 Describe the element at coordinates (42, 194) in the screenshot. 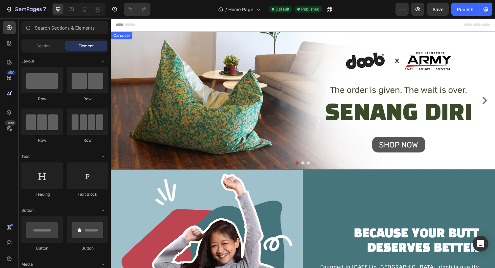

I see `div: Heading` at that location.